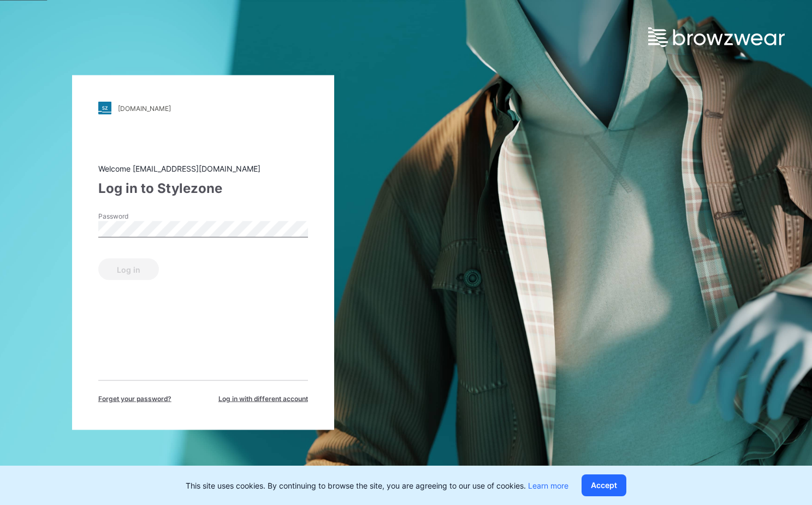 The image size is (812, 505). I want to click on span: Log in with different account, so click(263, 399).